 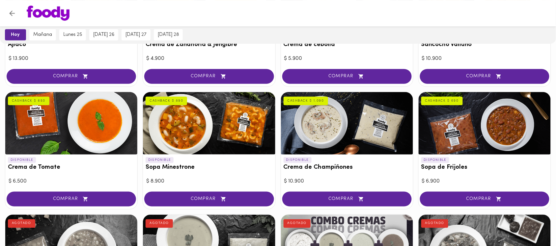 I want to click on h3: Sancocho Valluno, so click(x=485, y=45).